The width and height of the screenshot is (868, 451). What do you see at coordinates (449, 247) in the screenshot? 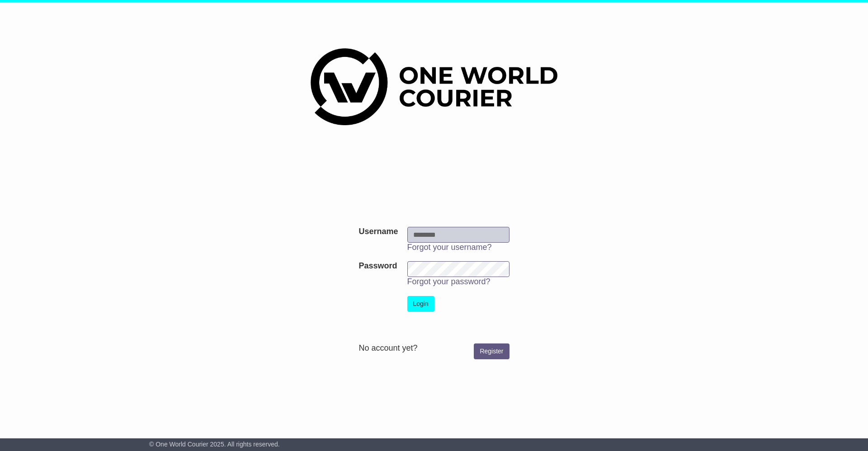
I see `a: Forgot your username?` at bounding box center [449, 247].